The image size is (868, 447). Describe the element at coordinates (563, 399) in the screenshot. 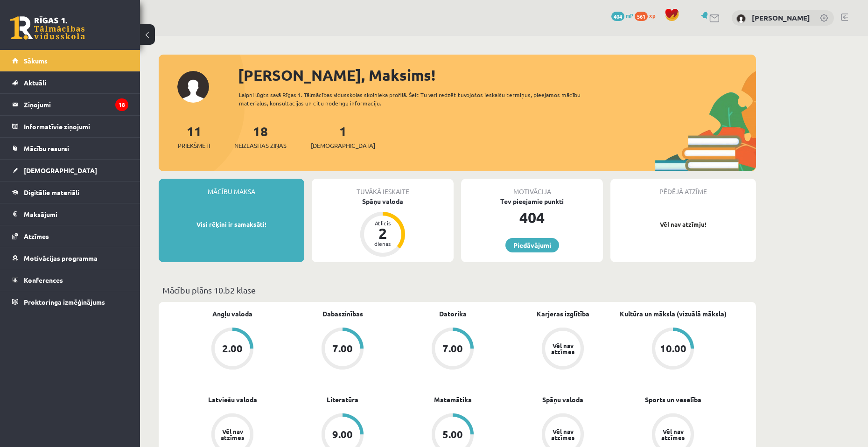

I see `a: Spāņu valoda` at that location.